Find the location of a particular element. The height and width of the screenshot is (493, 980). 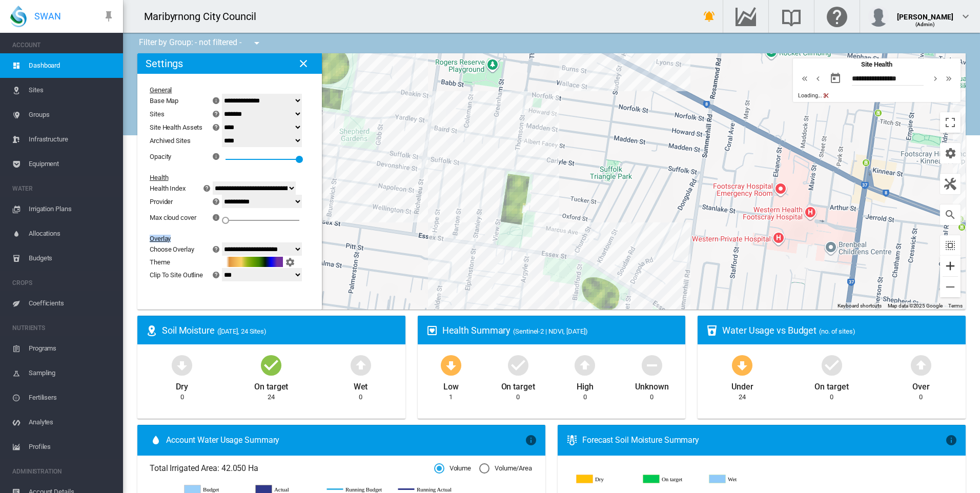

span: ADMINISTRATION is located at coordinates (64, 472).